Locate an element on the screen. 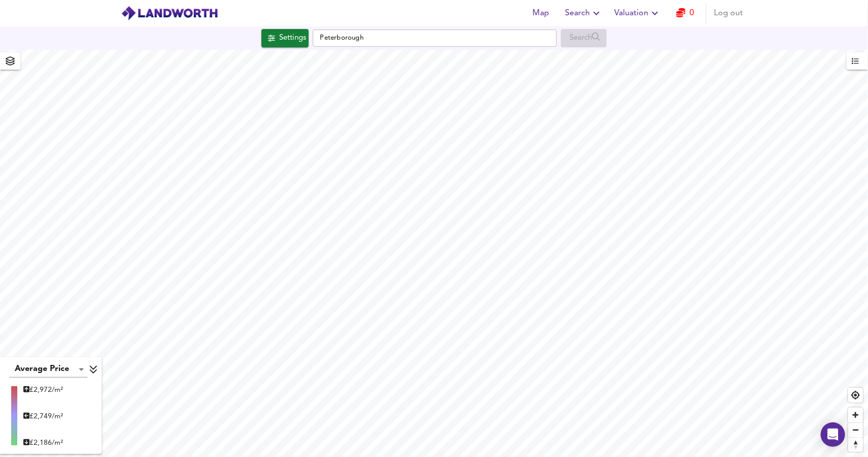 This screenshot has width=868, height=457. div: Click to configure Search Settings is located at coordinates (285, 39).